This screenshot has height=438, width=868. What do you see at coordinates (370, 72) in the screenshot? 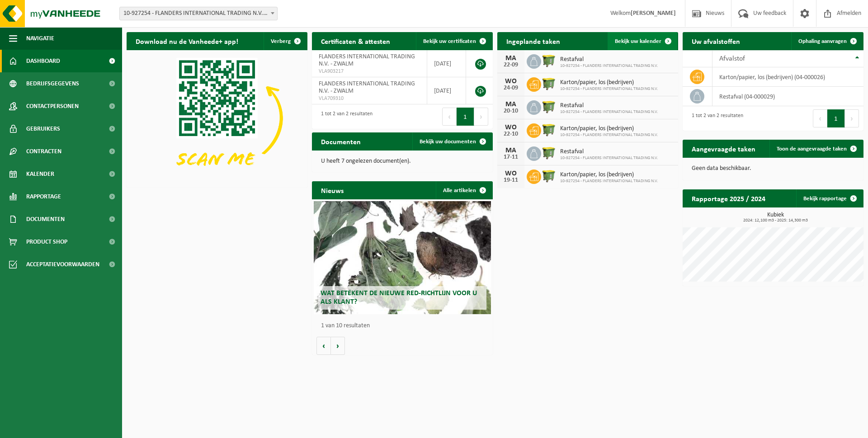
I see `span: VLA903217` at bounding box center [370, 72].